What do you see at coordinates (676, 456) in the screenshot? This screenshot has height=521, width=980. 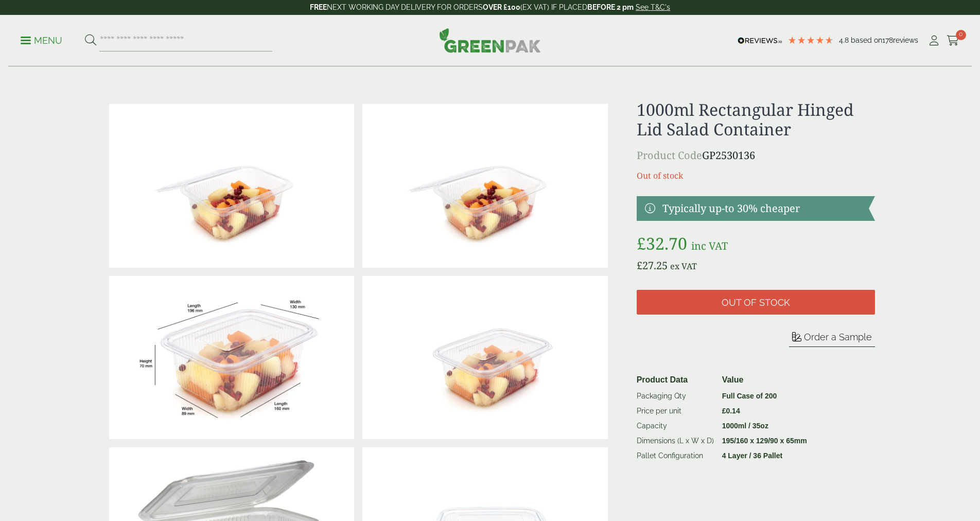 I see `td: Pallet Configuration` at bounding box center [676, 456].